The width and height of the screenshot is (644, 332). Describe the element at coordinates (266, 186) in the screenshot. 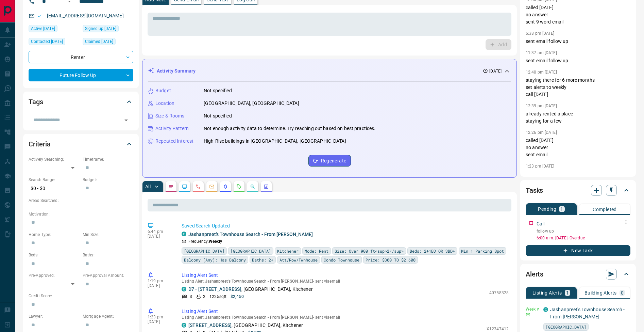

I see `svg: Agent Actions` at that location.